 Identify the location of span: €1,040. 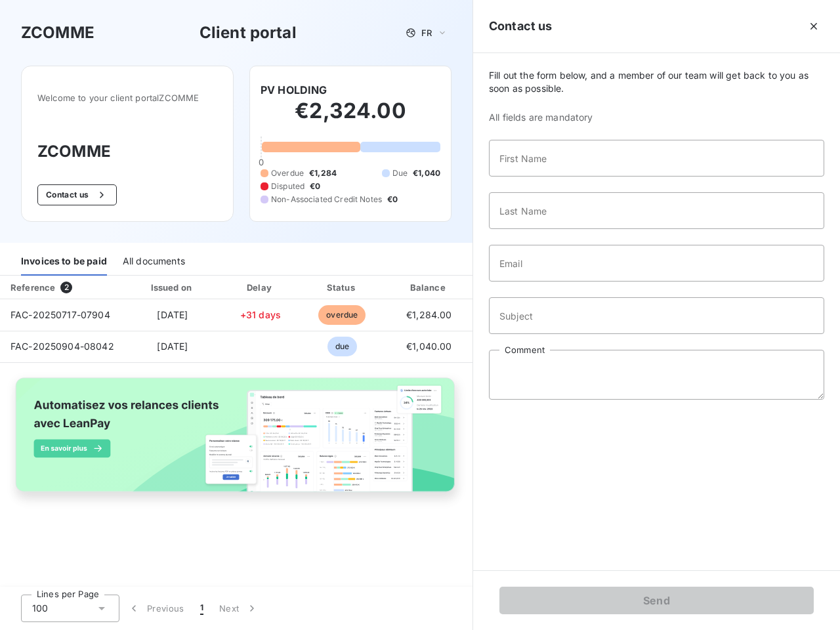
(426, 173).